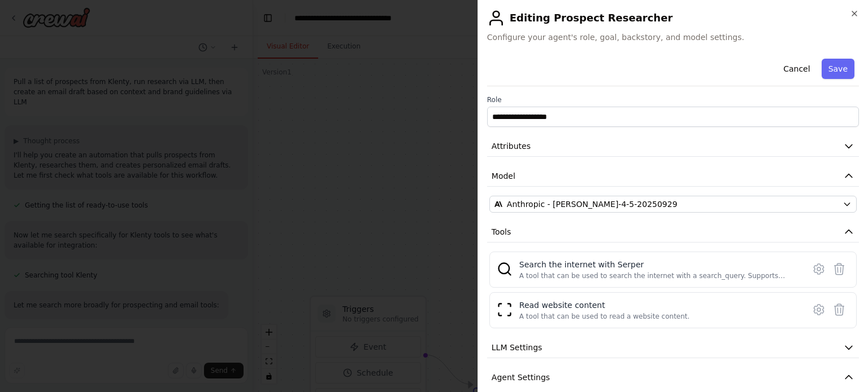  What do you see at coordinates (658, 276) in the screenshot?
I see `div: A tool that can be used to search the internet with a search_query. Supports different search typ...` at bounding box center [658, 276].